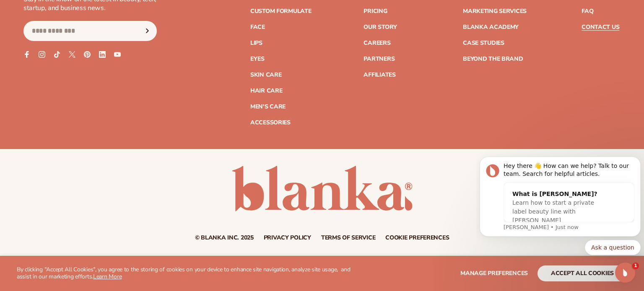 This screenshot has height=291, width=644. What do you see at coordinates (84, 98) in the screenshot?
I see `div: Quick reply options` at bounding box center [84, 98].